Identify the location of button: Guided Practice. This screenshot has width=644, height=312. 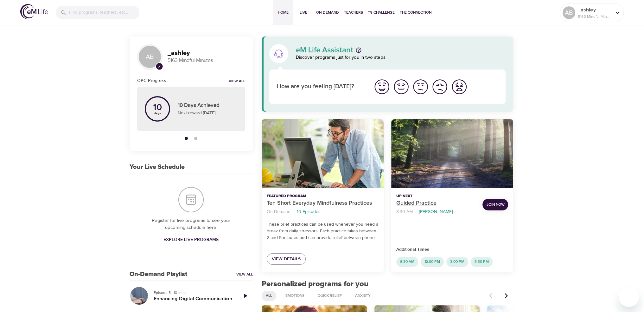
(452, 154).